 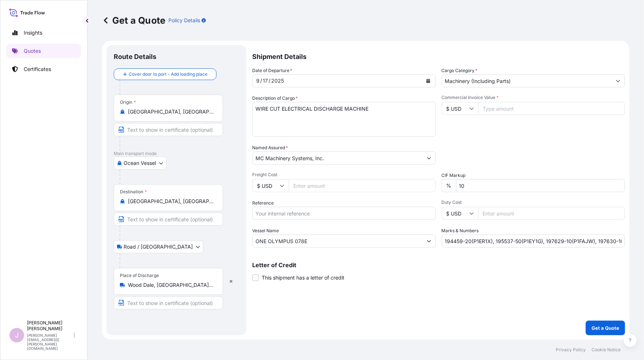 What do you see at coordinates (344, 213) in the screenshot?
I see `input: Your internal reference` at bounding box center [344, 213].